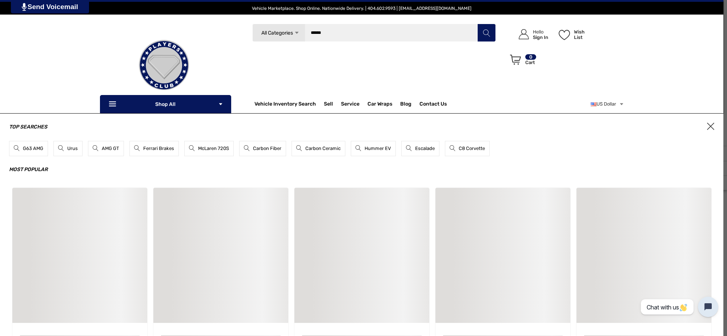 The width and height of the screenshot is (727, 336). I want to click on p: Shop All, so click(165, 104).